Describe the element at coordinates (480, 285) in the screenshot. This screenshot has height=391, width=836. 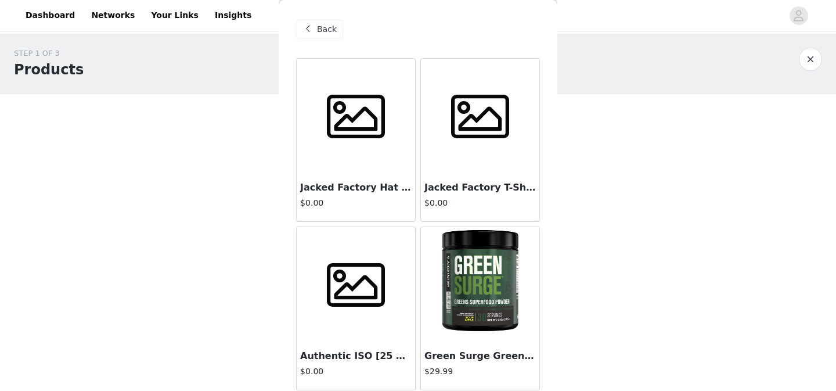
I see `img: Green Surge Greens Powder w/Probiotics & Digestive Enzymes` at that location.